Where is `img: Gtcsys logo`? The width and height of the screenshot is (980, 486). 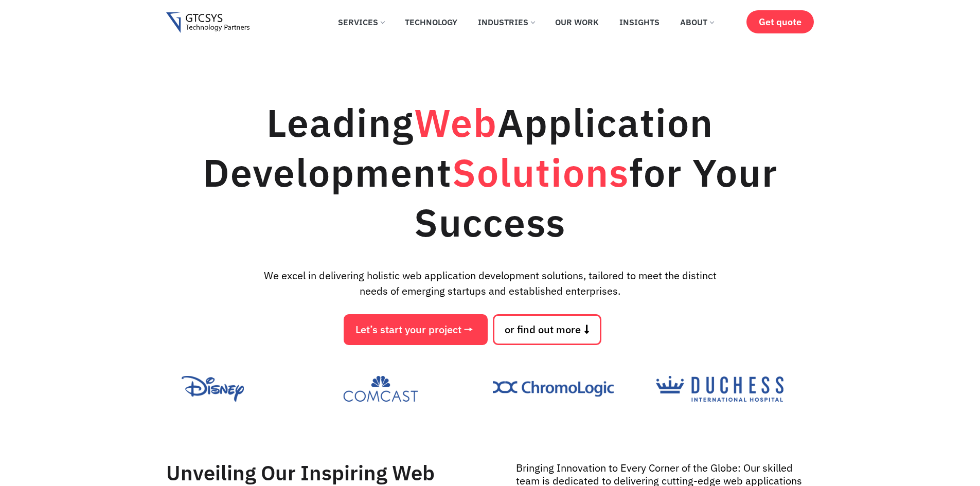
img: Gtcsys logo is located at coordinates (208, 22).